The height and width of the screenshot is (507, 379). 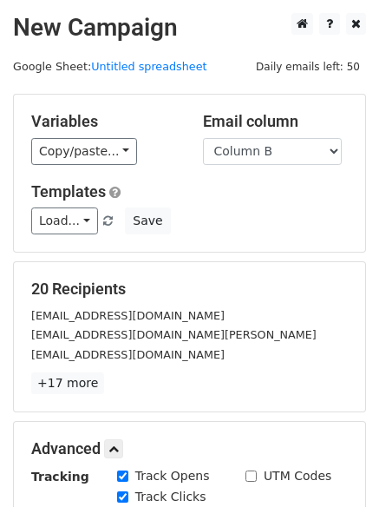 What do you see at coordinates (148, 66) in the screenshot?
I see `a: Untitled spreadsheet` at bounding box center [148, 66].